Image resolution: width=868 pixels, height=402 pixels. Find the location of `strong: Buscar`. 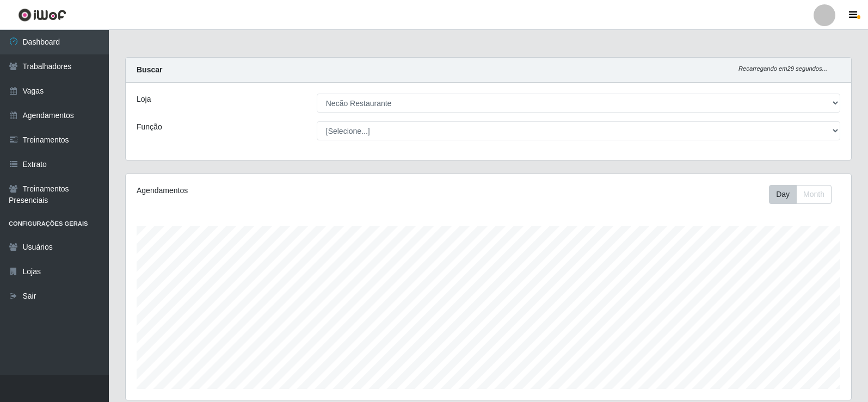

strong: Buscar is located at coordinates (149, 69).